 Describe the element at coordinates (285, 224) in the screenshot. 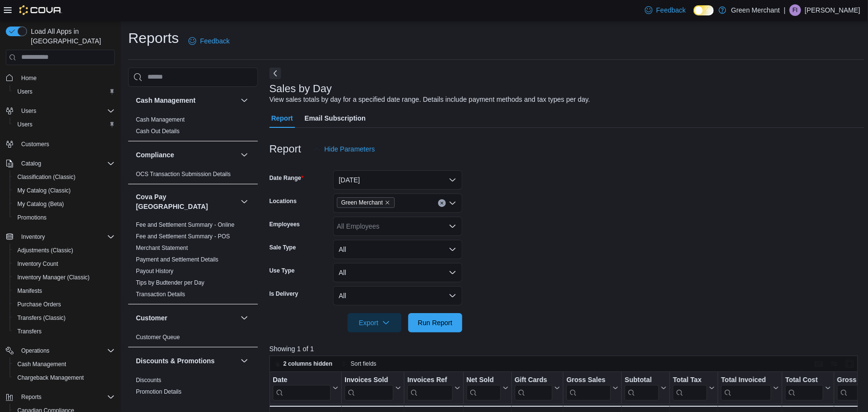

I see `label: Employees` at that location.